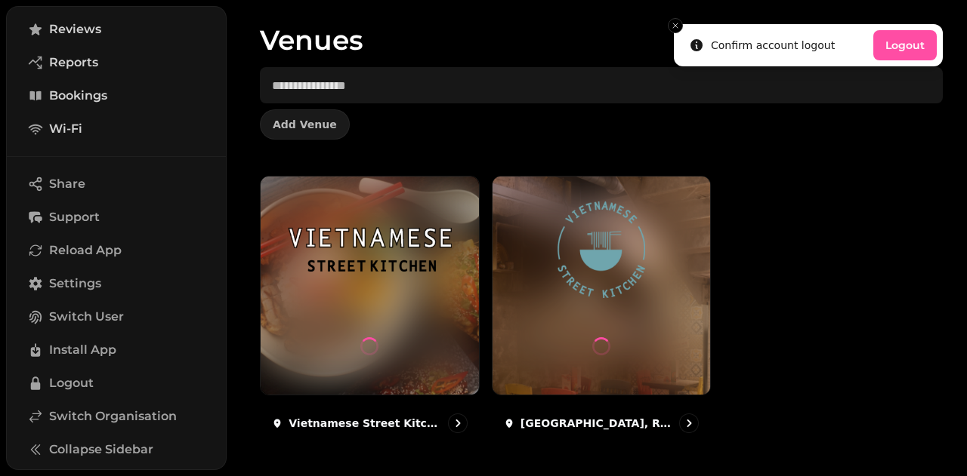  What do you see at coordinates (117, 29) in the screenshot?
I see `a: Reviews` at bounding box center [117, 29].